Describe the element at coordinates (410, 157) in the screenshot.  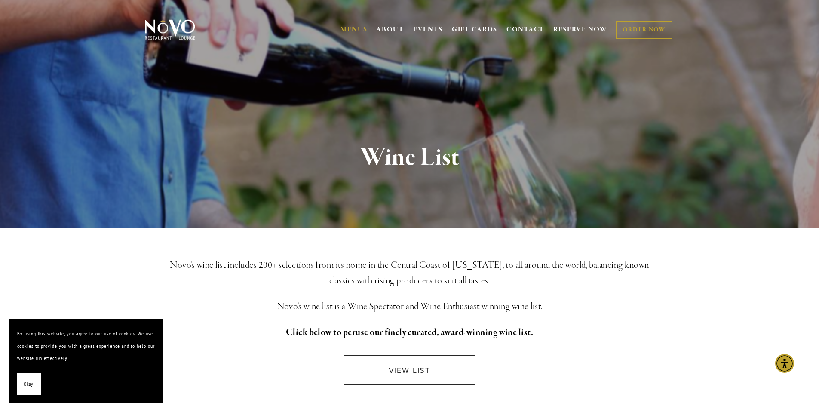
I see `h1: Wine List` at that location.